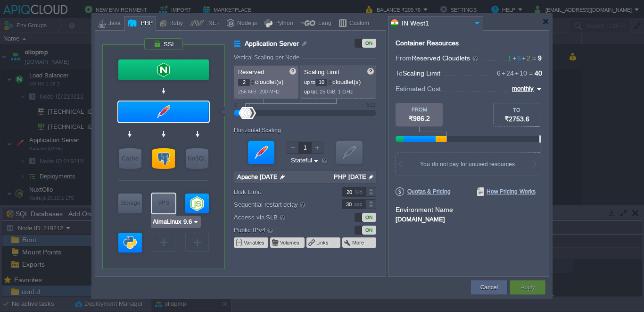 This screenshot has width=644, height=312. What do you see at coordinates (281, 191) in the screenshot?
I see `label: Disk Limit` at bounding box center [281, 191].